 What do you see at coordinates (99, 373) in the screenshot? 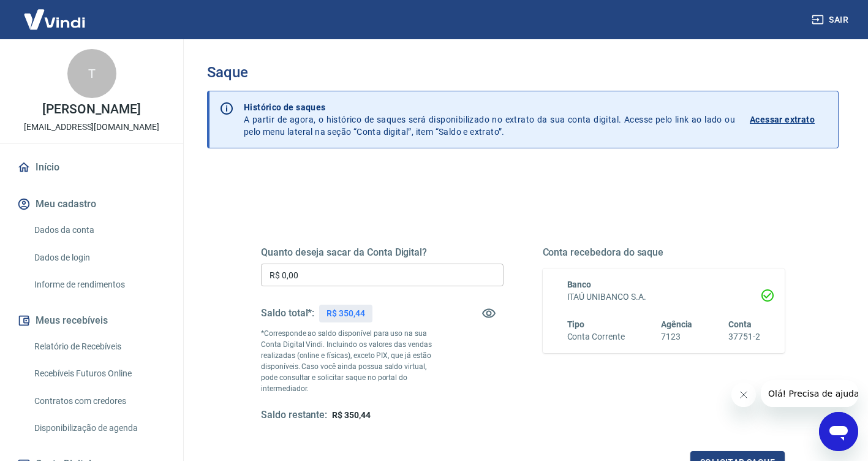
I see `a: Recebíveis Futuros Online` at bounding box center [99, 373].